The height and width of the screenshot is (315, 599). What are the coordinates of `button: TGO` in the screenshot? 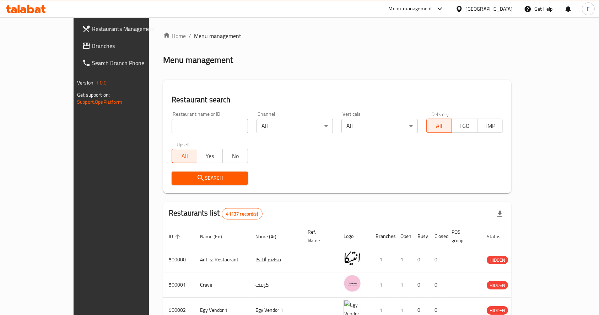 It's located at (464, 126).